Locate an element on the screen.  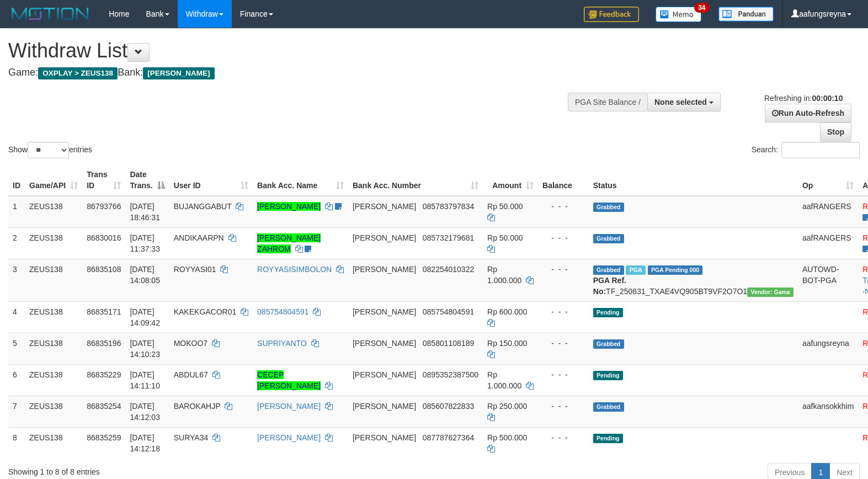
span: SURYA34 is located at coordinates (191, 438).